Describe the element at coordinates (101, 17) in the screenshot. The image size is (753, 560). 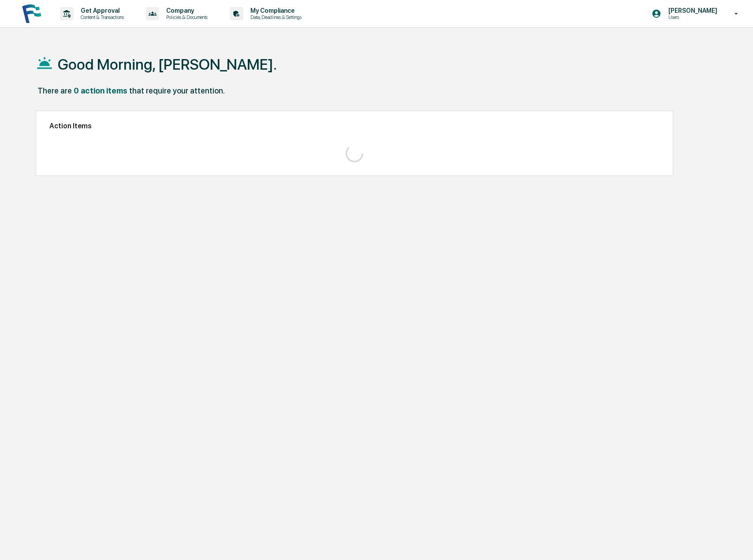
I see `p: Content & Transactions` at that location.